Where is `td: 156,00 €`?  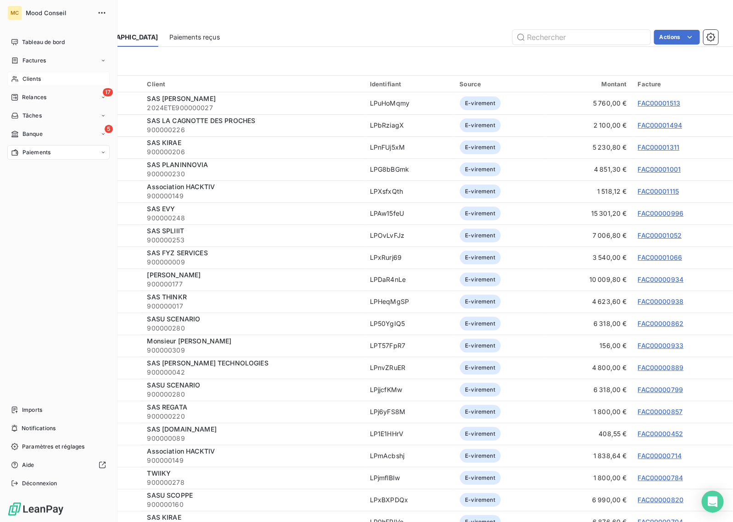
td: 156,00 € is located at coordinates (589, 346).